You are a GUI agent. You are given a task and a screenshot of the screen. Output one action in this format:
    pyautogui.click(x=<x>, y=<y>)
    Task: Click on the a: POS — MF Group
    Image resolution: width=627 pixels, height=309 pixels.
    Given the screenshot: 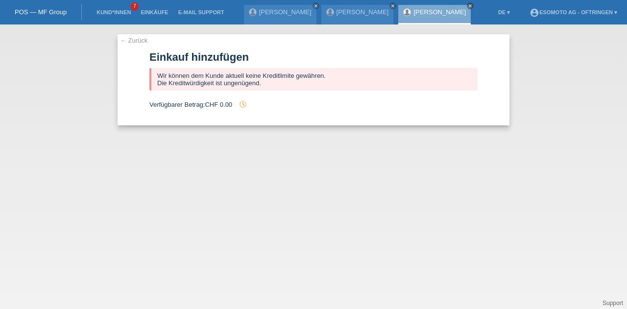 What is the action you would take?
    pyautogui.click(x=41, y=12)
    